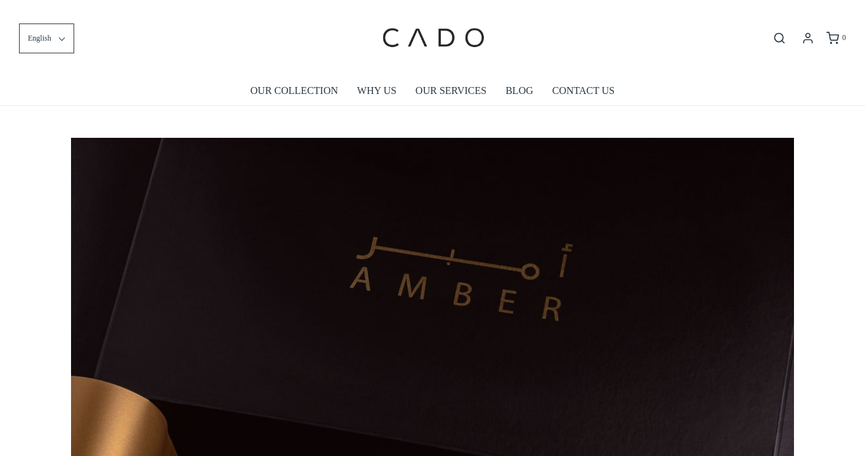  What do you see at coordinates (520, 91) in the screenshot?
I see `a: BLOG` at bounding box center [520, 91].